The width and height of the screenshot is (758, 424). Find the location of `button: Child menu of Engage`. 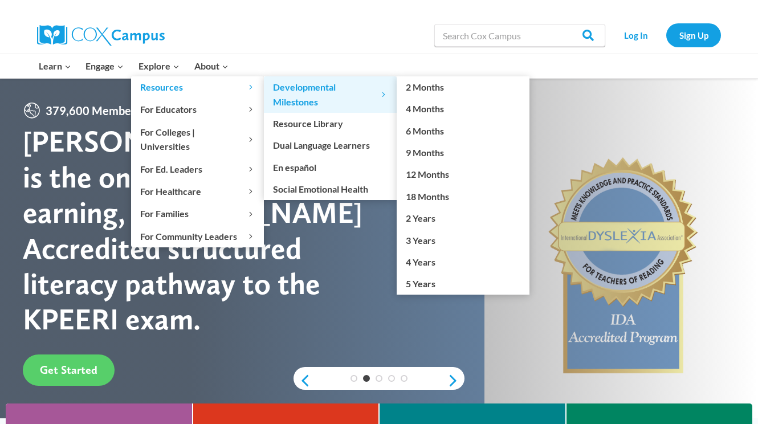

button: Child menu of Engage is located at coordinates (105, 66).